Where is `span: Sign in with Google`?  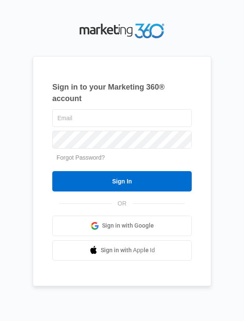 span: Sign in with Google is located at coordinates (128, 226).